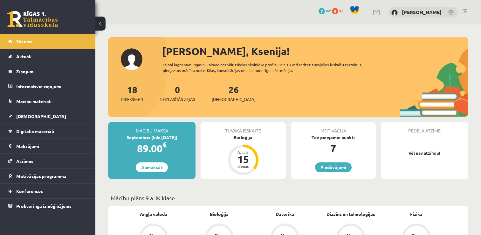 The image size is (481, 235). Describe the element at coordinates (351, 214) in the screenshot. I see `a: Dizains un tehnoloģijas` at that location.